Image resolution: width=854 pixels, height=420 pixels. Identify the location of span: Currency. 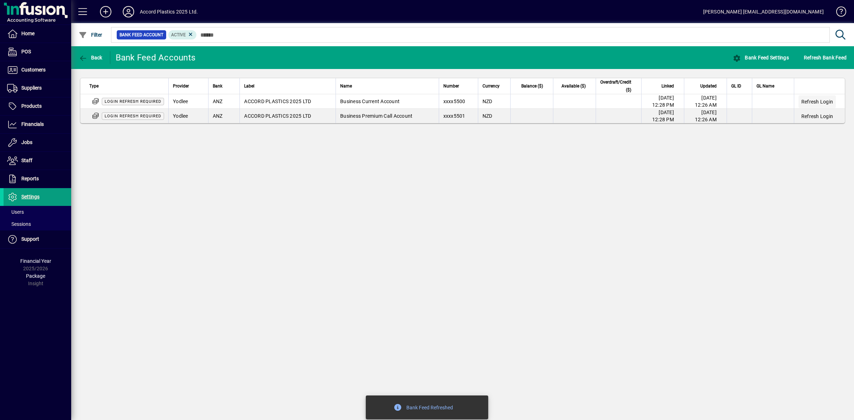
(491, 86).